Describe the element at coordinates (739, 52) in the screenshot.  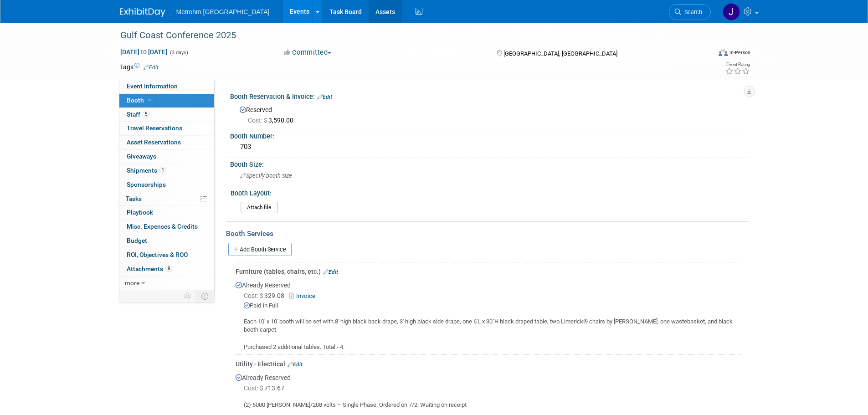
I see `div: In-Person` at that location.